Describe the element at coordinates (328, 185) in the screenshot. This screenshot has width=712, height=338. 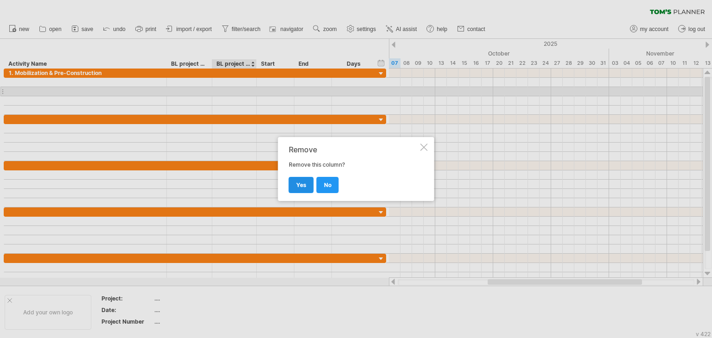
I see `a: no` at that location.